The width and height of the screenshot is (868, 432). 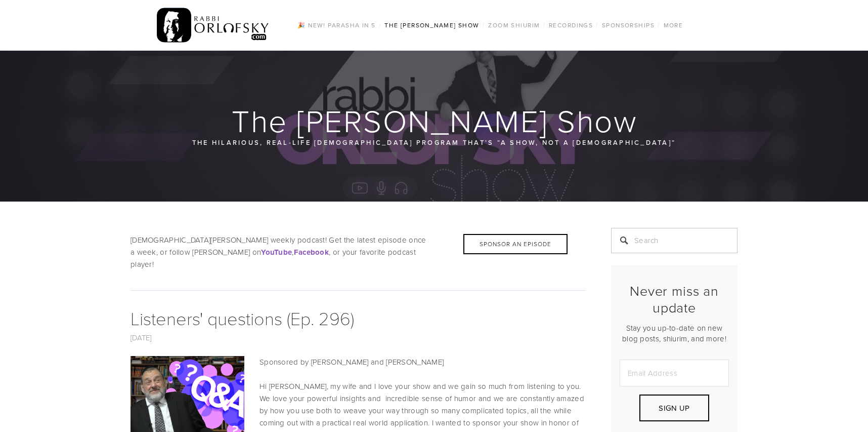 What do you see at coordinates (675, 241) in the screenshot?
I see `input: Search` at bounding box center [675, 241].